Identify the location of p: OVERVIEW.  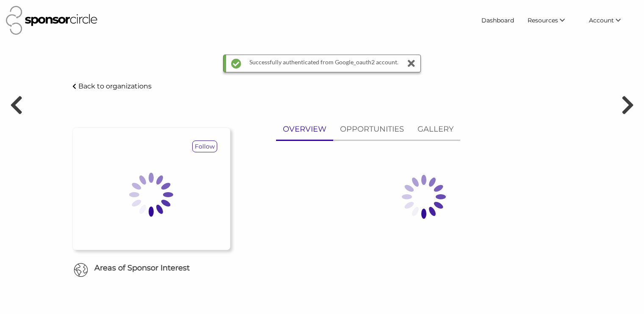
(304, 129).